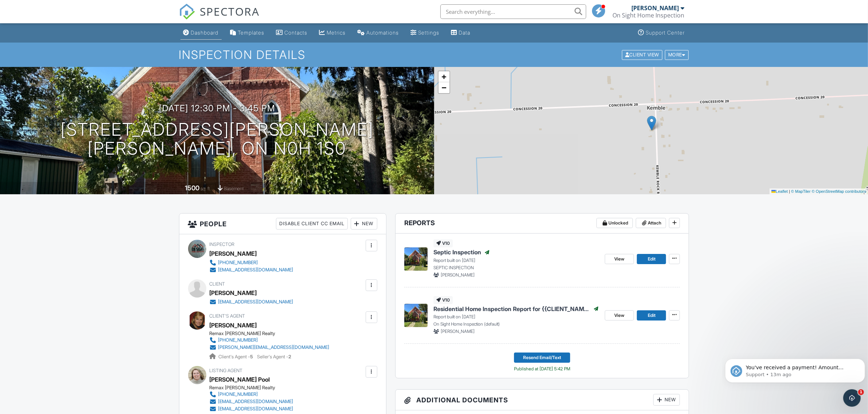 The width and height of the screenshot is (868, 414). I want to click on span: Listing Agent, so click(226, 371).